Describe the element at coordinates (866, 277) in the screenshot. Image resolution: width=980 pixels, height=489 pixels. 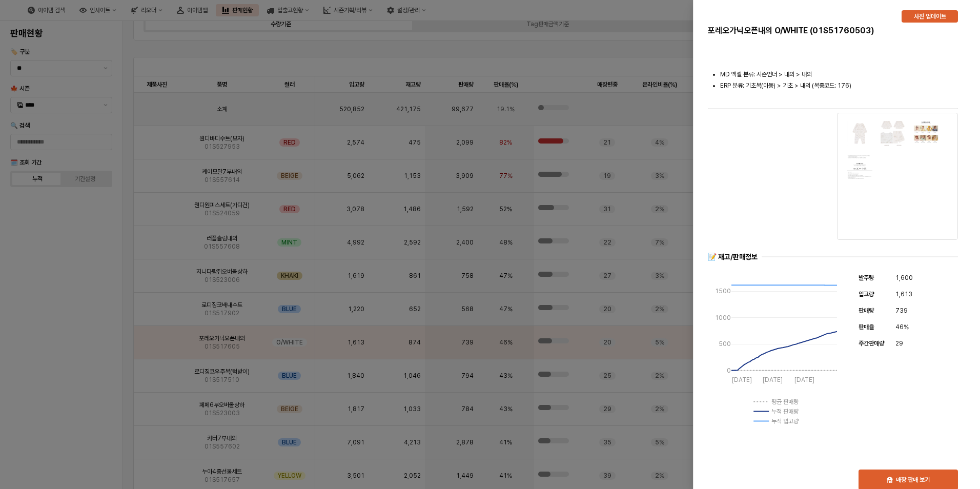
I see `span: 발주량` at that location.